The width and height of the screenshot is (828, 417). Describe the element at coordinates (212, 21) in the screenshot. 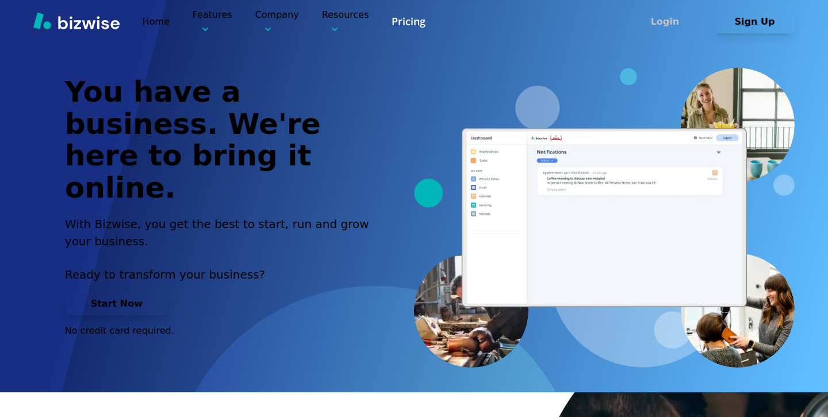

I see `p: Features` at that location.